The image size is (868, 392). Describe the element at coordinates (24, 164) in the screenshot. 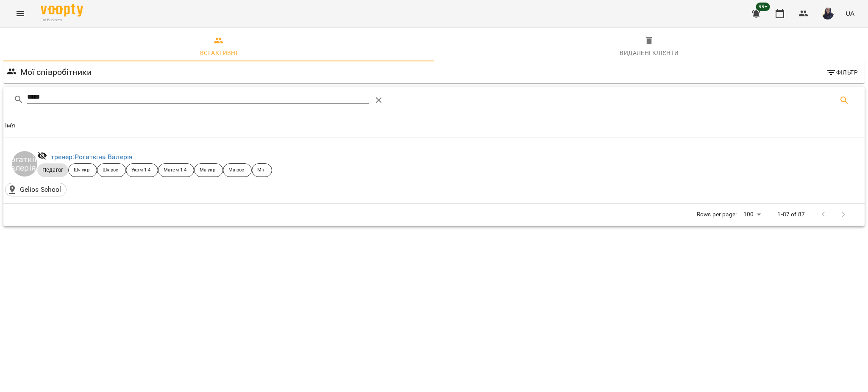

I see `div: Рогаткіна Валерія` at that location.